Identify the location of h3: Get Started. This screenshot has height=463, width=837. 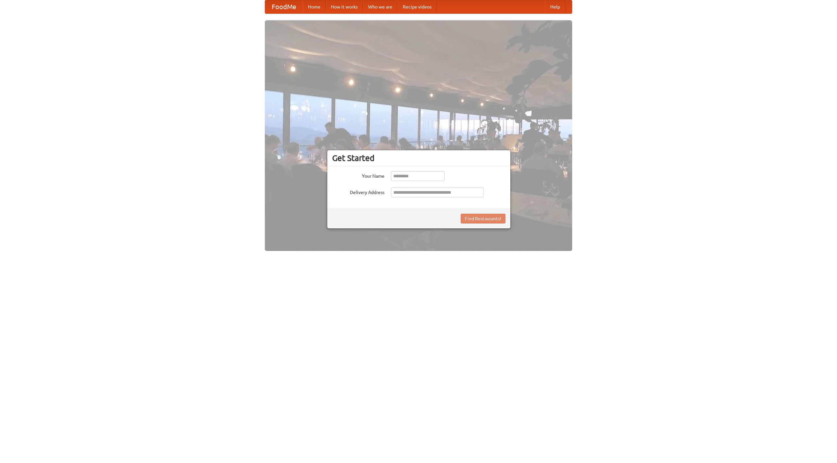
(419, 158).